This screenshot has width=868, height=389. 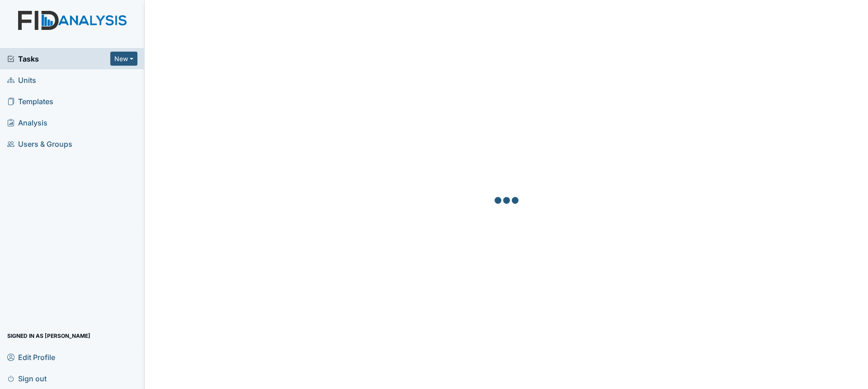 I want to click on span: Tasks, so click(x=59, y=59).